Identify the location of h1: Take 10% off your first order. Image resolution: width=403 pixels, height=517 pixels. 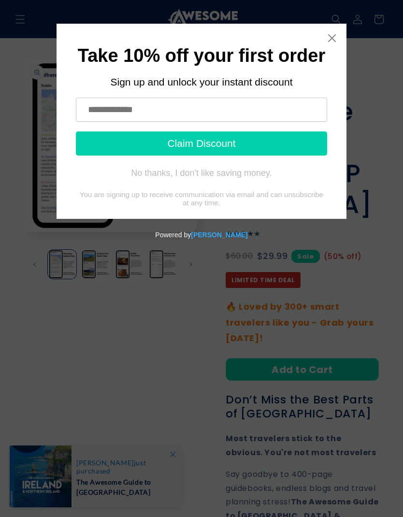
(202, 56).